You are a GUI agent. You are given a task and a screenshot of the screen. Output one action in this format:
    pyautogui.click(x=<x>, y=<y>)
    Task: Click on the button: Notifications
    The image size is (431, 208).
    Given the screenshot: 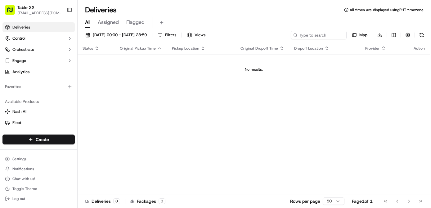 What is the action you would take?
    pyautogui.click(x=38, y=169)
    